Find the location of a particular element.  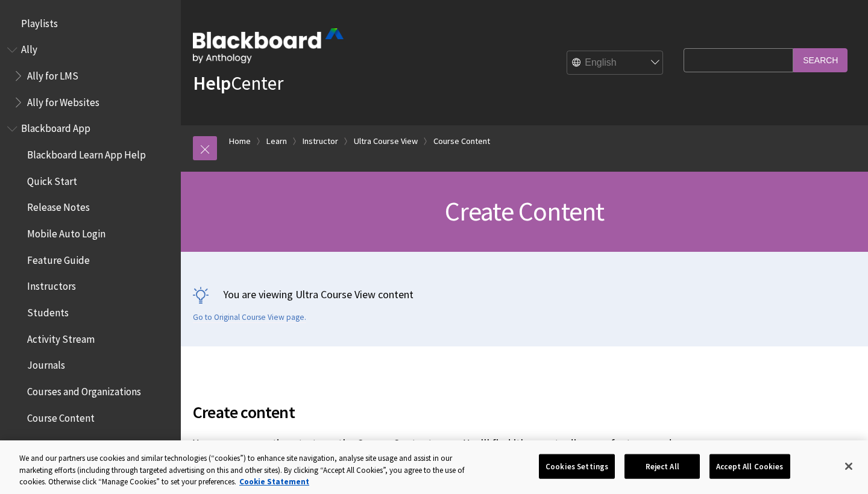

a: HelpCenter is located at coordinates (238, 83).